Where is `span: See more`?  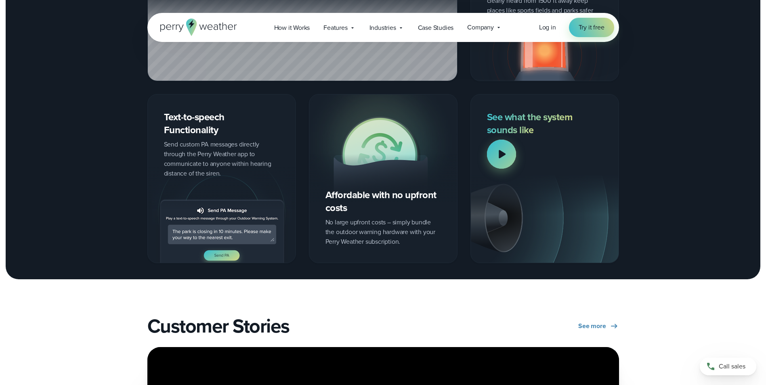
span: See more is located at coordinates (592, 326).